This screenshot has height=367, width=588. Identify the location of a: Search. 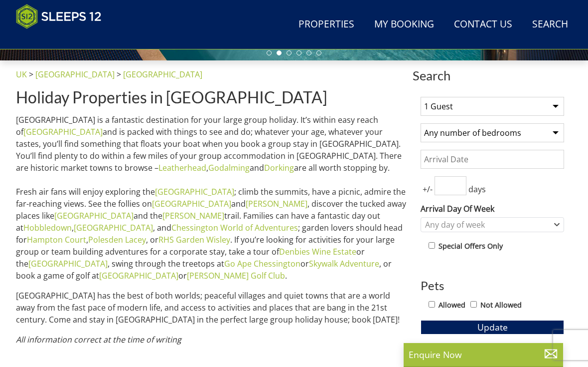
(551, 24).